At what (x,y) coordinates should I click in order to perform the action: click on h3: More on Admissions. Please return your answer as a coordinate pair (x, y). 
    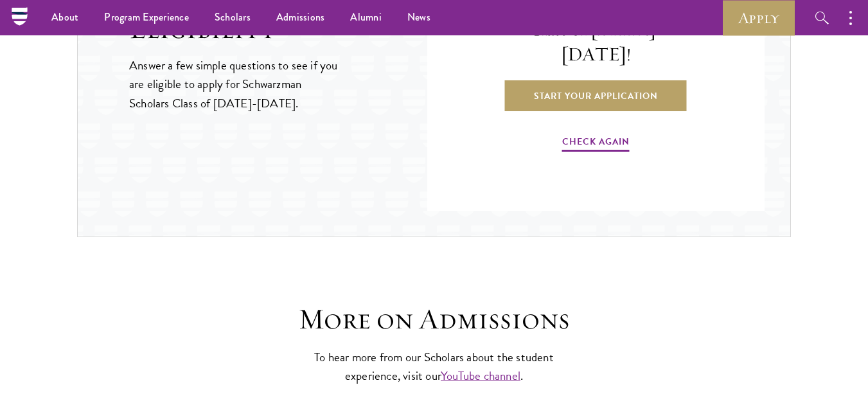
    Looking at the image, I should click on (435, 319).